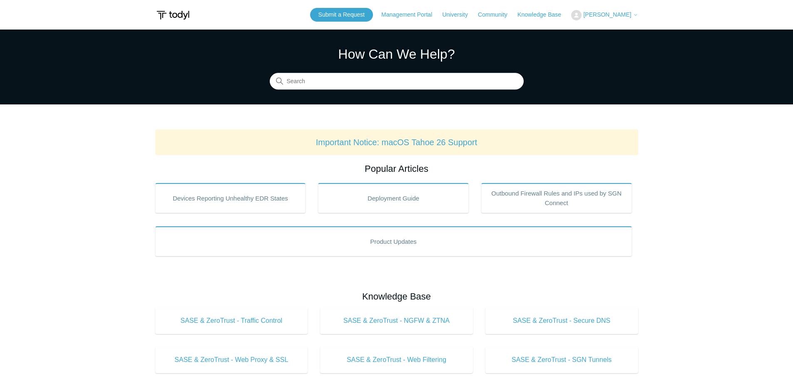 Image resolution: width=793 pixels, height=379 pixels. Describe the element at coordinates (231, 321) in the screenshot. I see `a: SASE & ZeroTrust - Traffic Control` at that location.